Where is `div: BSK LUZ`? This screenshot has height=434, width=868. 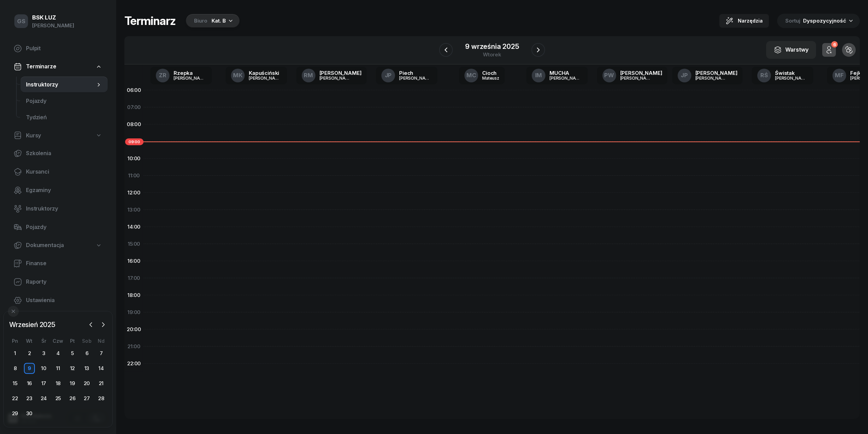
div: BSK LUZ is located at coordinates (53, 18).